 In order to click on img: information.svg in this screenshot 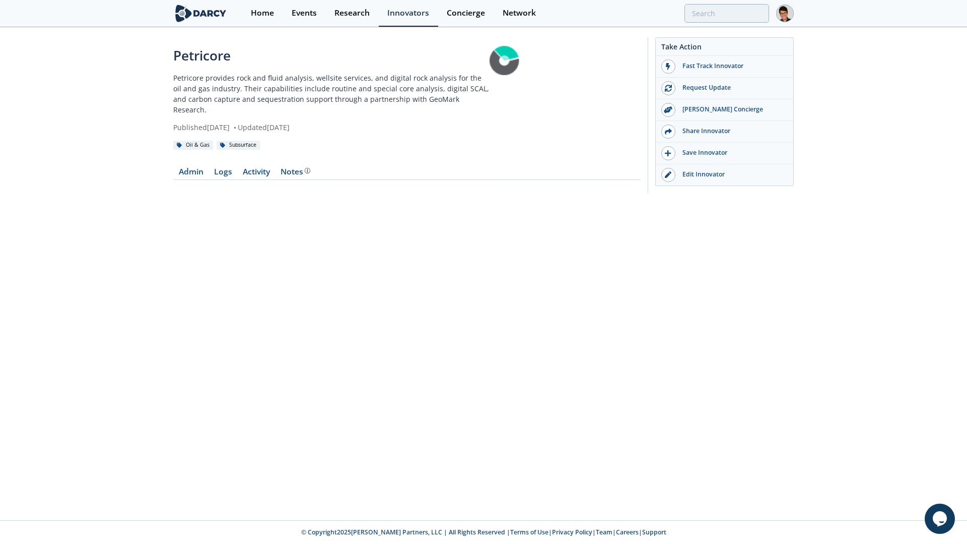, I will do `click(307, 170)`.